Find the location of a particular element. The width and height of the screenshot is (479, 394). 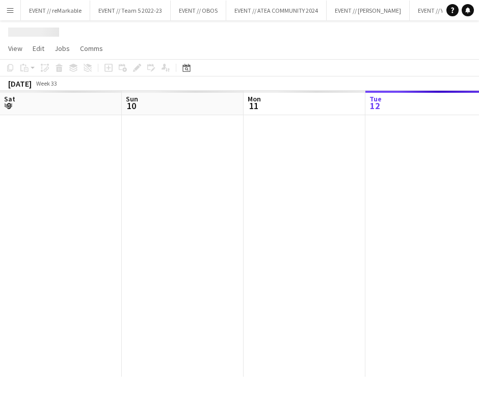

button: EVENT // ATEA COMMUNITY 2024 is located at coordinates (276, 10).